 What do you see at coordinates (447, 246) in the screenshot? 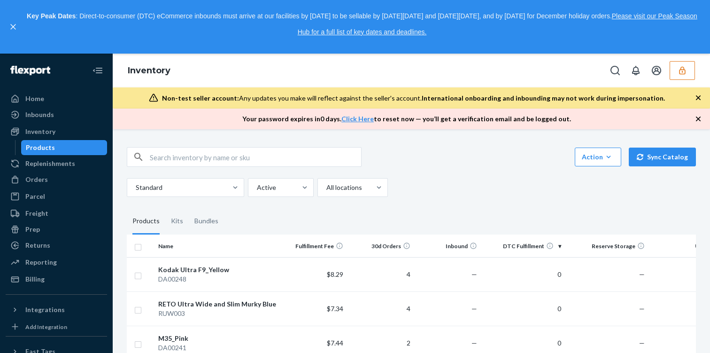
I see `th: Inbound` at bounding box center [447, 246].